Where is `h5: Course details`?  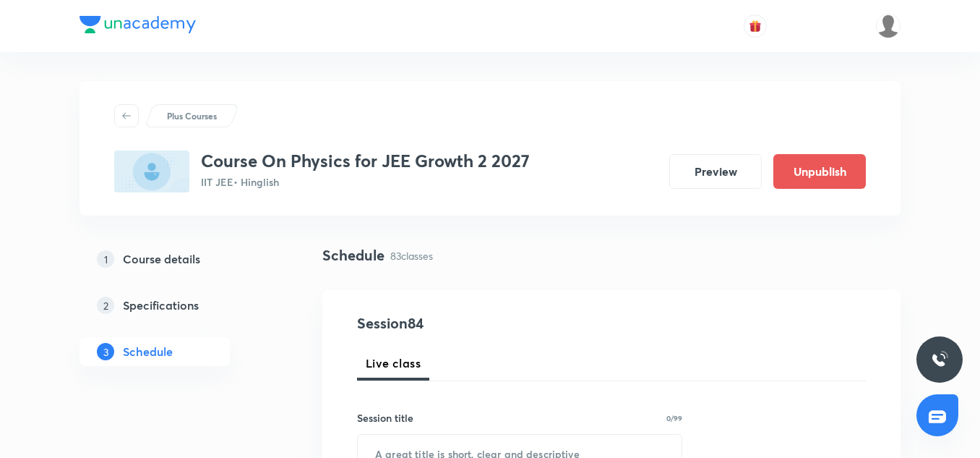
h5: Course details is located at coordinates (161, 258).